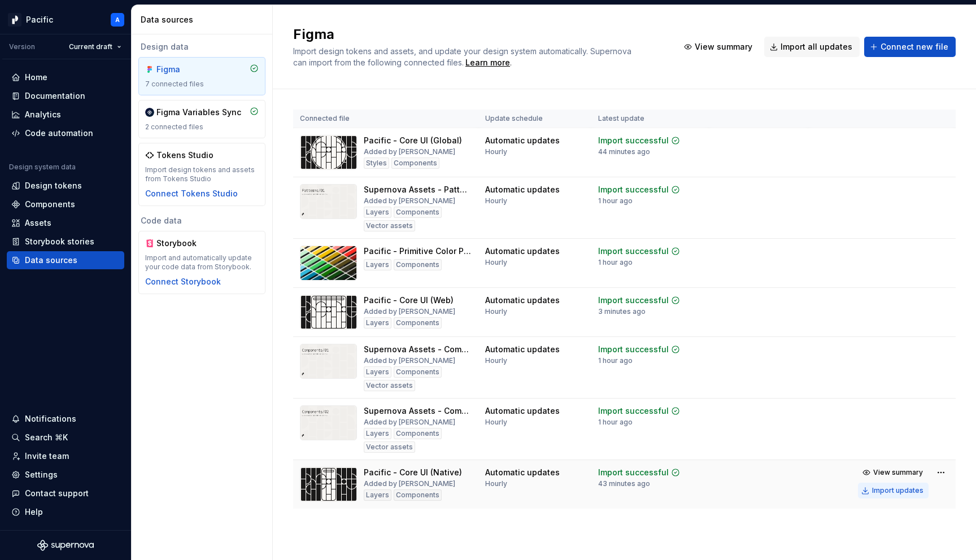  I want to click on div: Pacific - Primitive Color Palette, so click(418, 251).